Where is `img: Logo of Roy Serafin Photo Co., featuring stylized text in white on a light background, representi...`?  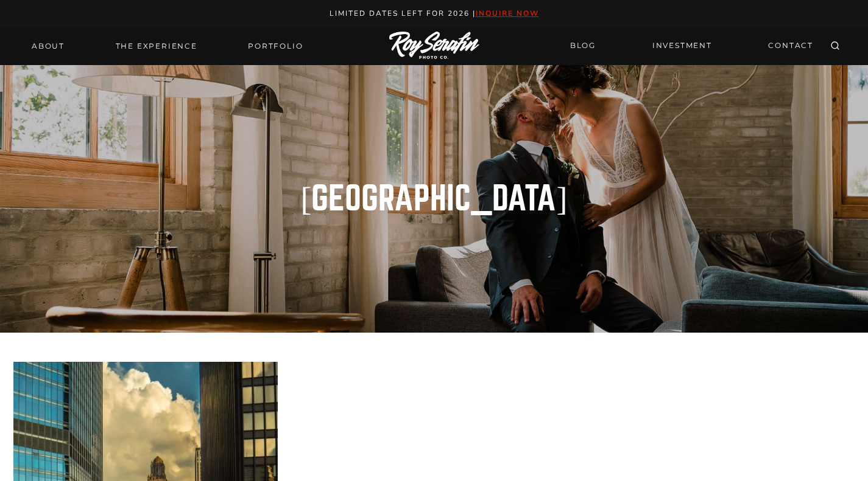 img: Logo of Roy Serafin Photo Co., featuring stylized text in white on a light background, representi... is located at coordinates (434, 46).